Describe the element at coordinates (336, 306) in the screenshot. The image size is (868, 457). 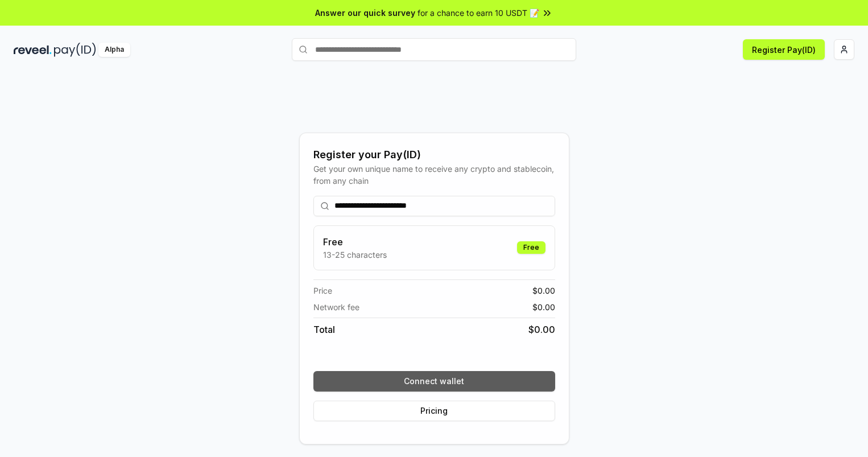
I see `span: Network fee` at that location.